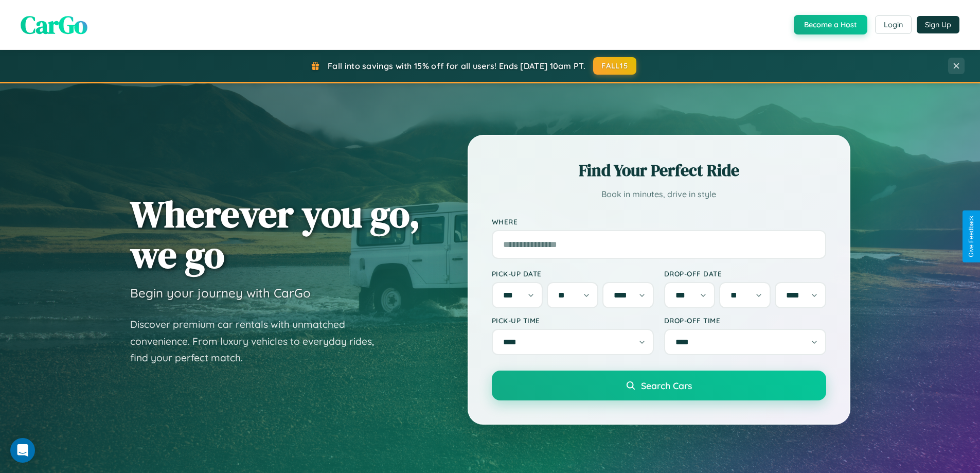  Describe the element at coordinates (659, 194) in the screenshot. I see `p: Book in minutes, drive in style` at that location.